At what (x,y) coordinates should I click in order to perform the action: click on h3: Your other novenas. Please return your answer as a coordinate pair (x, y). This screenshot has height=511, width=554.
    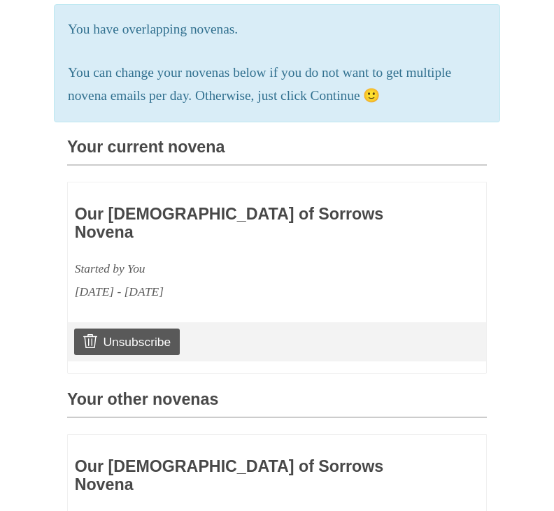
    Looking at the image, I should click on (277, 405).